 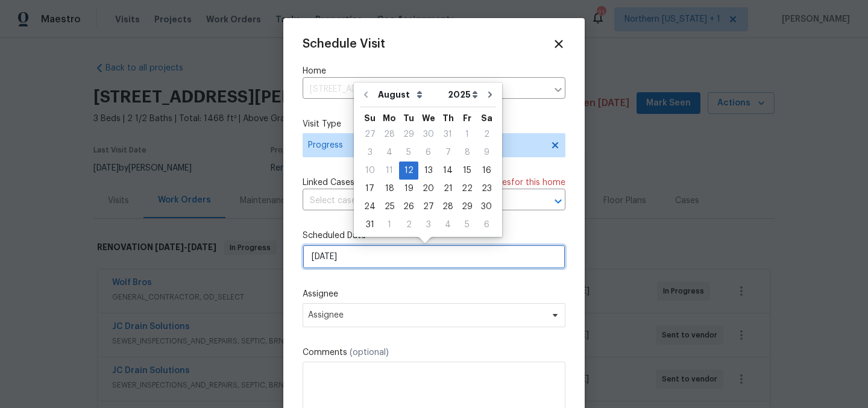 I want to click on div: Sun Aug 10 2025, so click(x=370, y=171).